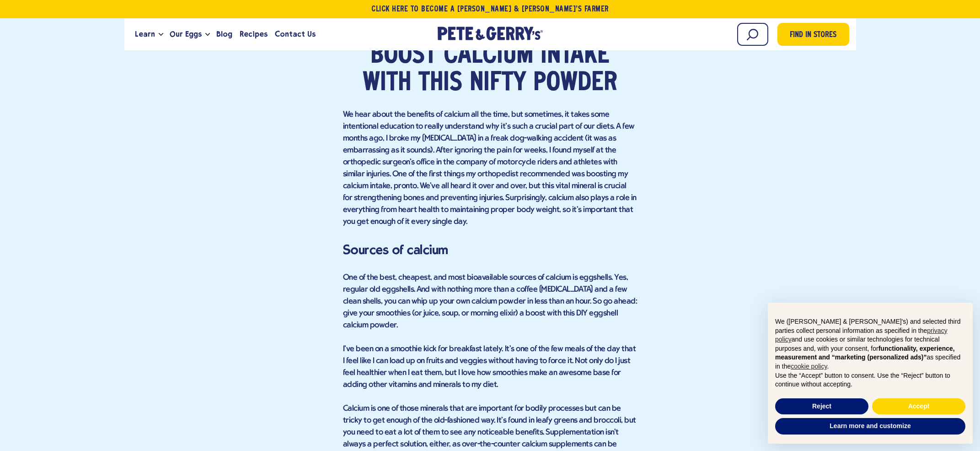  What do you see at coordinates (295, 34) in the screenshot?
I see `span: Contact Us` at bounding box center [295, 34].